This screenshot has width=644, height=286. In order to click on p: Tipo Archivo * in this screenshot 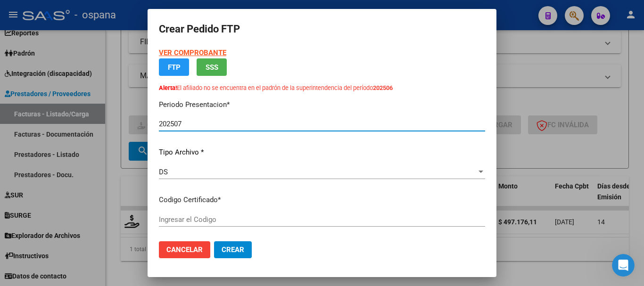, I will do `click(322, 152)`.